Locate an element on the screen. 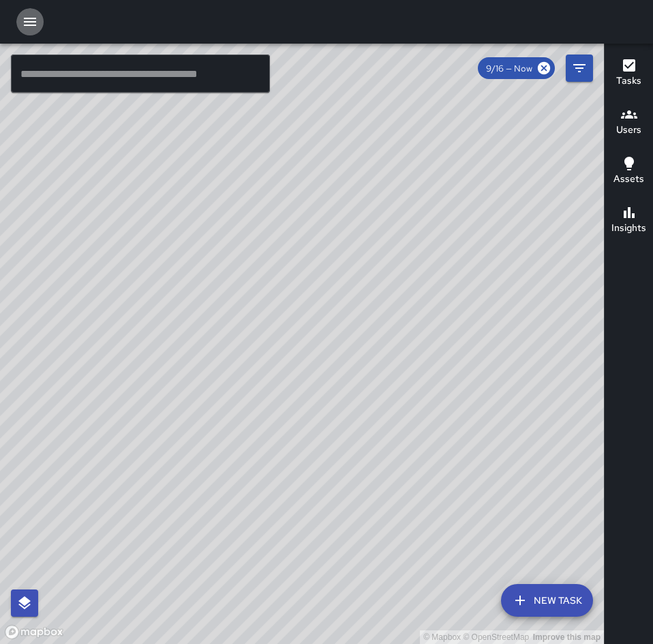 This screenshot has width=653, height=644. button: Assets is located at coordinates (628, 172).